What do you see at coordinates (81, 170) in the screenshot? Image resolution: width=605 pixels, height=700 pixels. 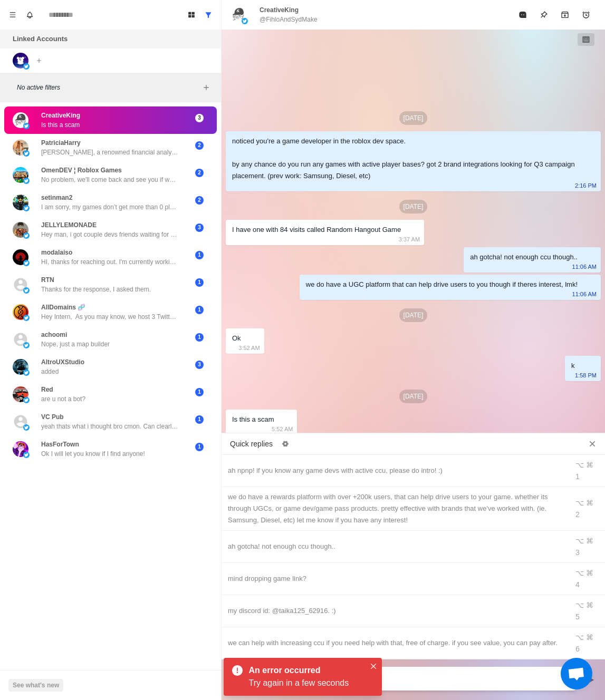 I see `p: OmenDEV ¦ Roblox Games` at bounding box center [81, 170].